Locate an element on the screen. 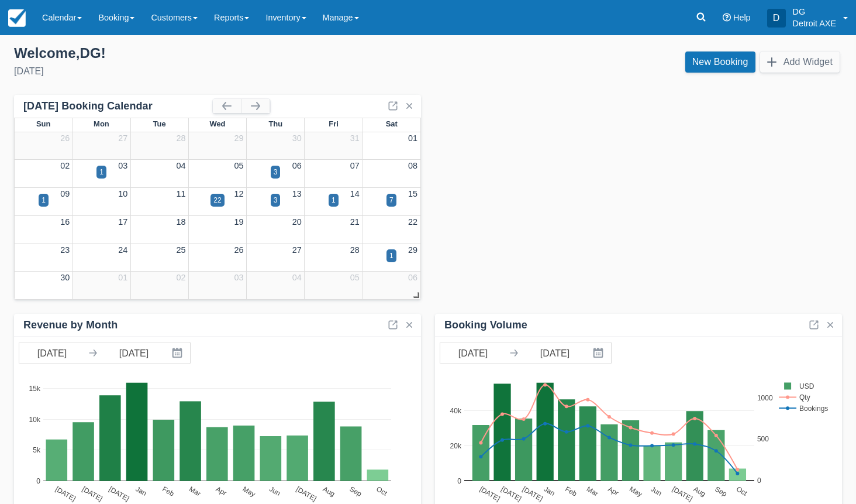  a: 25 is located at coordinates (181, 250).